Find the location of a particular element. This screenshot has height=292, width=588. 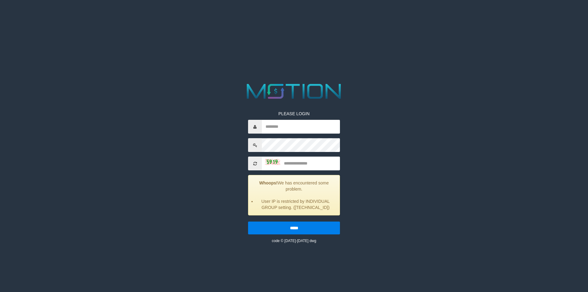

img: MOTION_logo.png is located at coordinates (294, 91).